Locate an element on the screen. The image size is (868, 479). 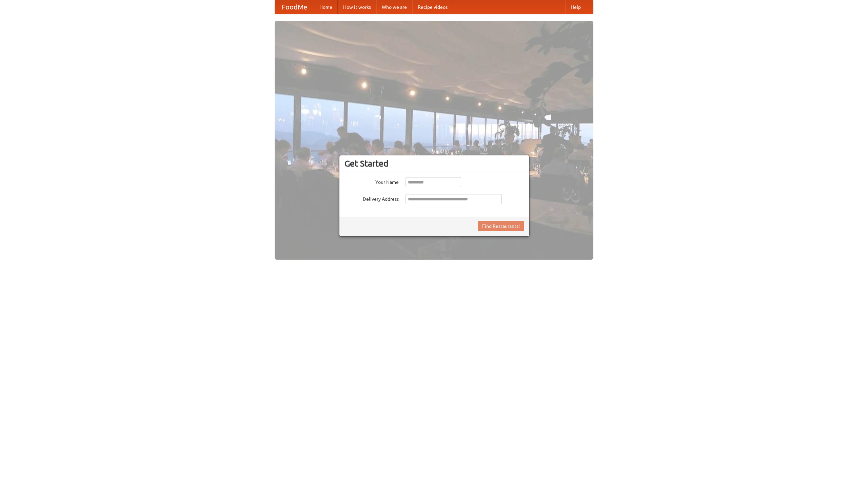
label: Your Name is located at coordinates (372, 181).